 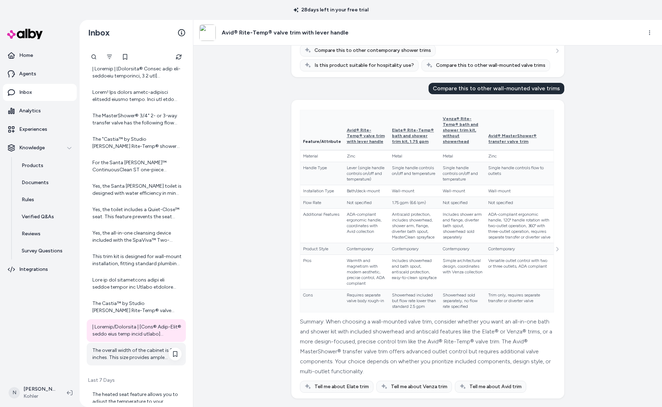 What do you see at coordinates (519, 173) in the screenshot?
I see `td: Single handle controls flow to outlets` at bounding box center [519, 173].